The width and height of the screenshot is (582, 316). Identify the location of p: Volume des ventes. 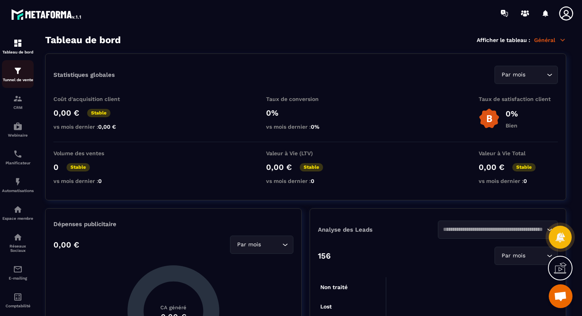
(93, 153).